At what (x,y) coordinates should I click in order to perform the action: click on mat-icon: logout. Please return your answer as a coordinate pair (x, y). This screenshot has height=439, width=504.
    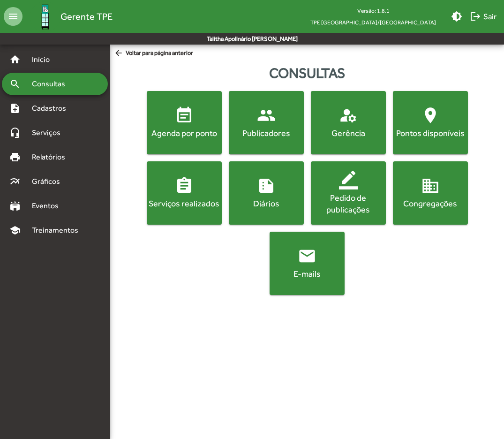
    Looking at the image, I should click on (475, 16).